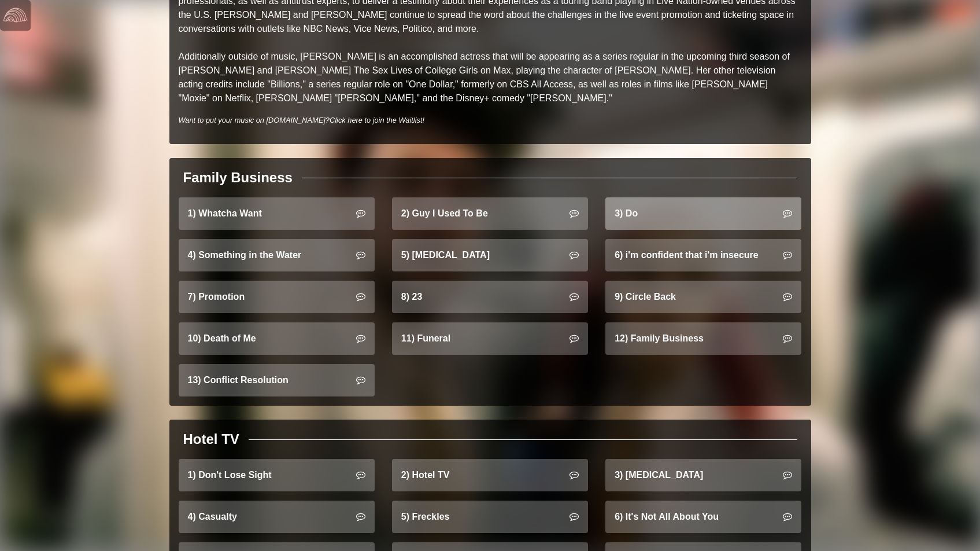 This screenshot has width=980, height=551. Describe the element at coordinates (703, 255) in the screenshot. I see `a: 6) i'm confident that i'm insecure` at that location.